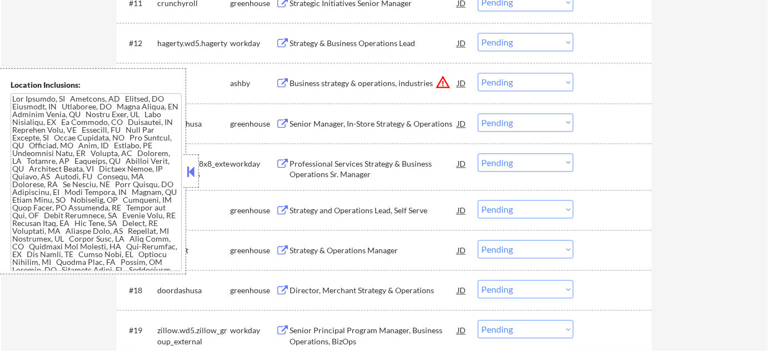  I want to click on div: Strategy and Operations Lead, Self Serve, so click(374, 211).